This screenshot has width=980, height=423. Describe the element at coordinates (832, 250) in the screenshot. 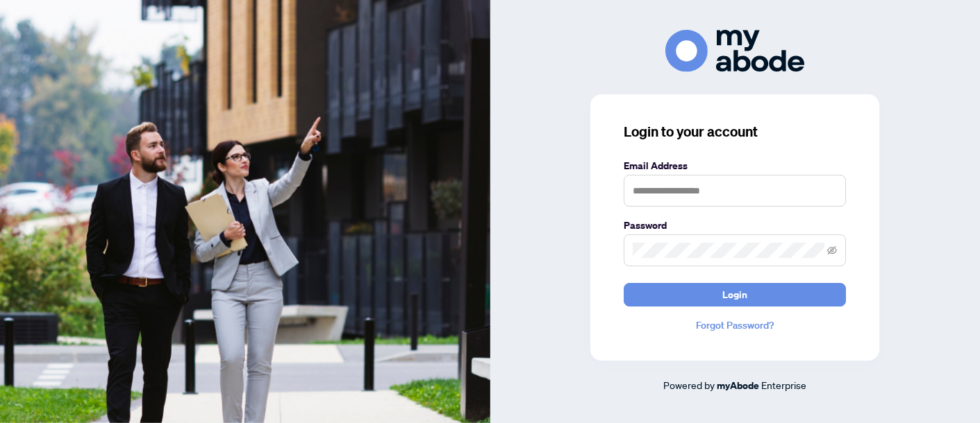

I see `span: eye-invisible` at that location.